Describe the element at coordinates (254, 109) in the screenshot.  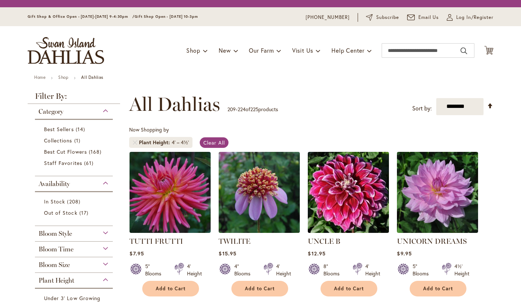
I see `span: 225` at that location.